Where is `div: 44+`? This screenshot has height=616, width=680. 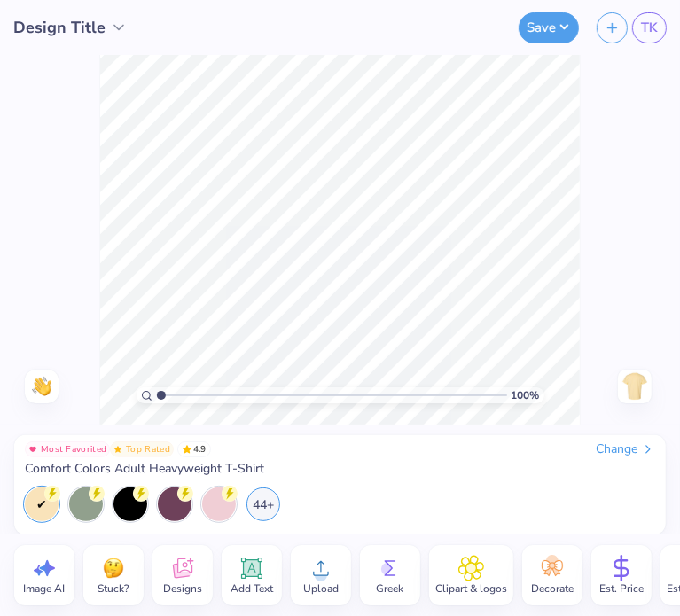
div: 44+ is located at coordinates (263, 504).